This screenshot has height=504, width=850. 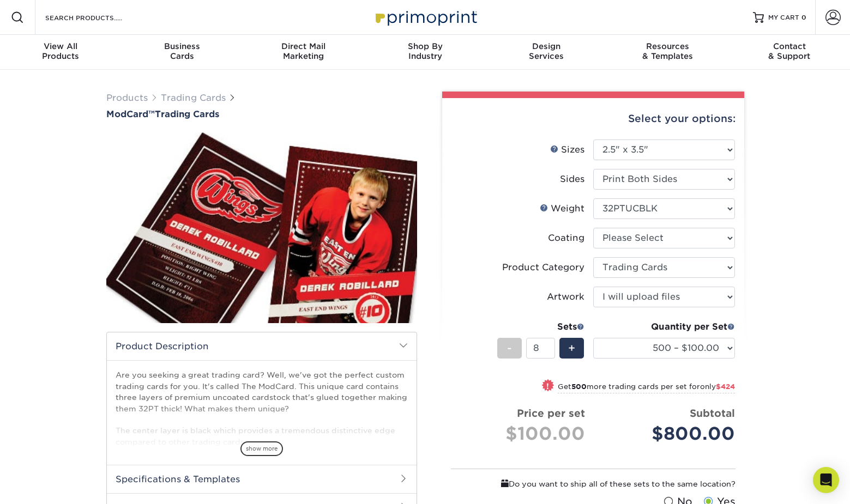 What do you see at coordinates (664, 327) in the screenshot?
I see `div: Quantity per Set` at bounding box center [664, 327].